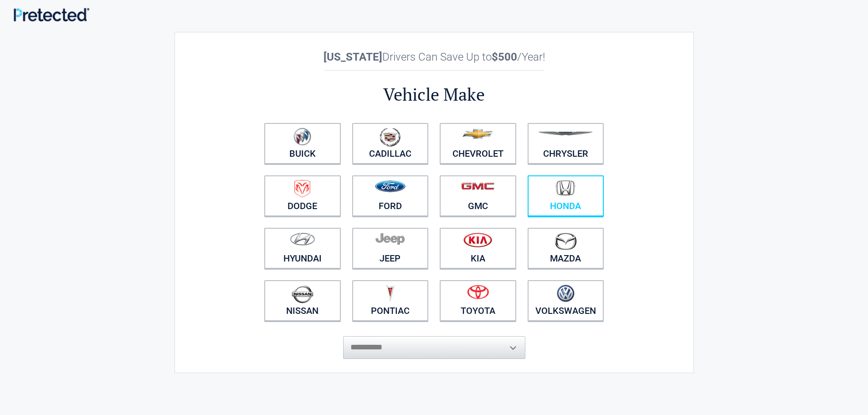 Image resolution: width=868 pixels, height=415 pixels. Describe the element at coordinates (565, 133) in the screenshot. I see `img: chrysler` at that location.